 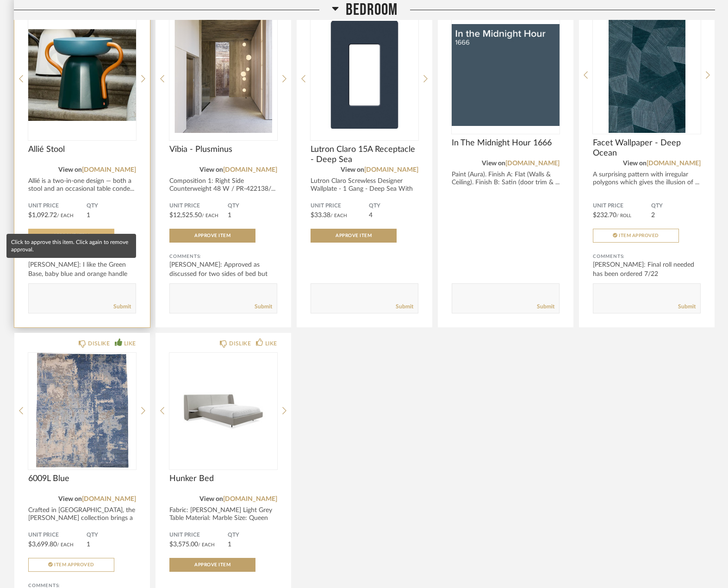 I want to click on span: $1,092.72, so click(x=42, y=215).